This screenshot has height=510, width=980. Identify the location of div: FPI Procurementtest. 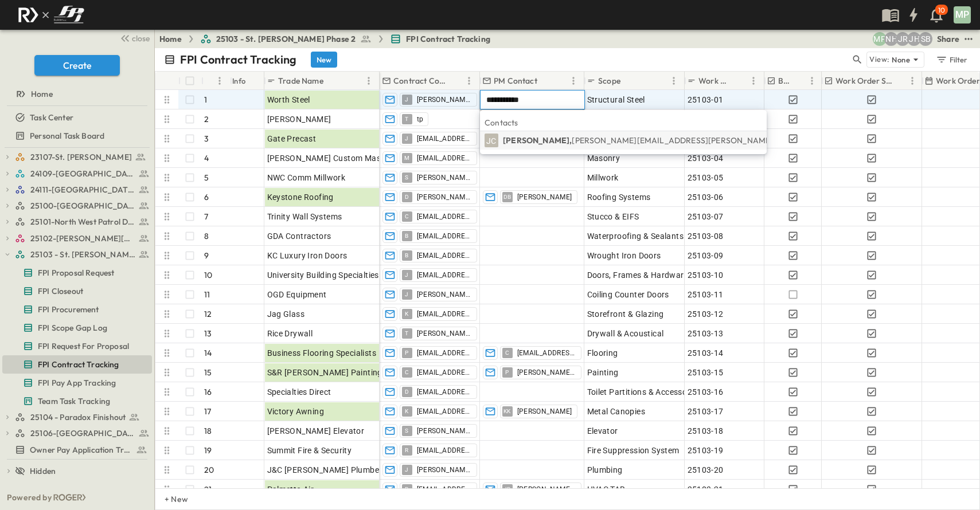
(76, 309).